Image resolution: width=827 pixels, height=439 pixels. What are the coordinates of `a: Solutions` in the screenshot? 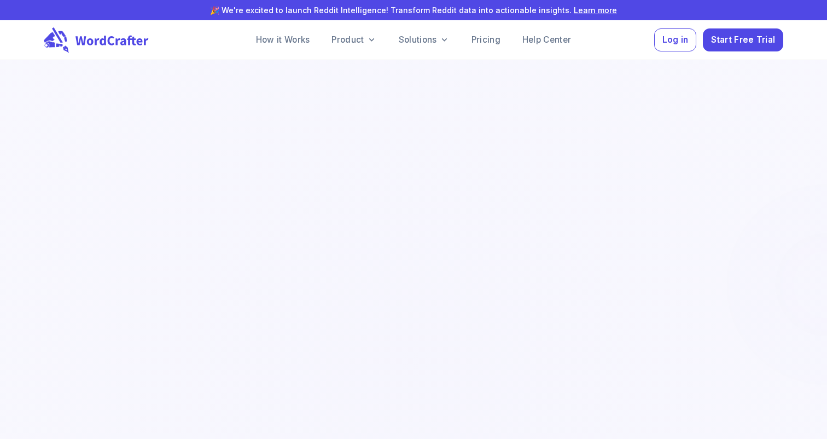 It's located at (424, 40).